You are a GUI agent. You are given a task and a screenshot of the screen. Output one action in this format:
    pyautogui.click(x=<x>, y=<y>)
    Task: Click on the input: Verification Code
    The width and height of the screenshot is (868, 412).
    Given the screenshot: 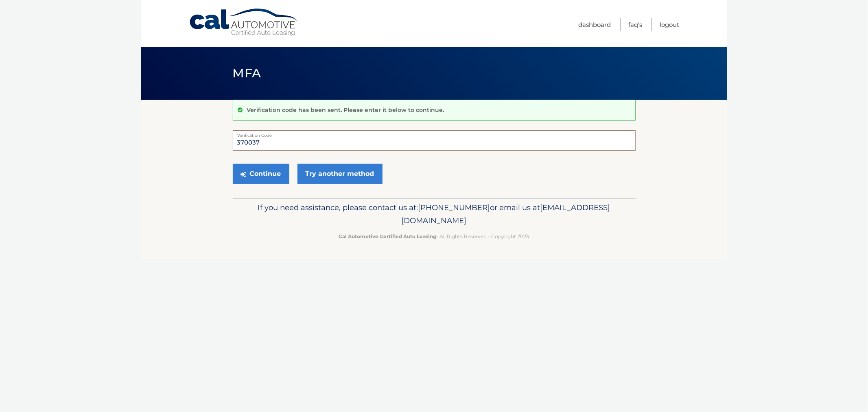 What is the action you would take?
    pyautogui.click(x=434, y=140)
    